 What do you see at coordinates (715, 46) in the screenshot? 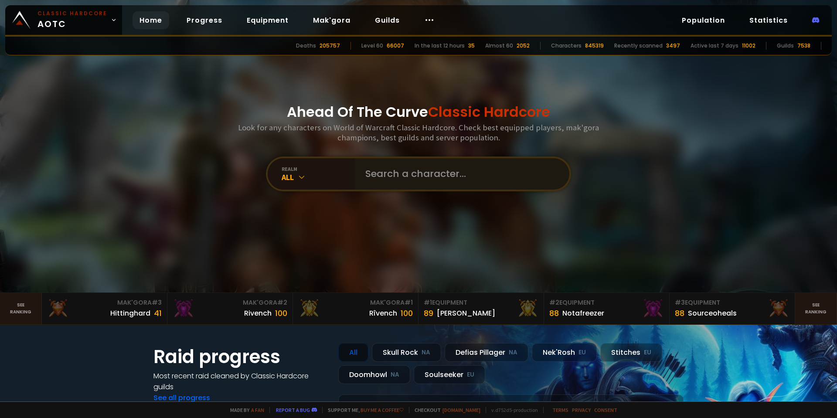
I see `div: Active last 7 days` at bounding box center [715, 46].